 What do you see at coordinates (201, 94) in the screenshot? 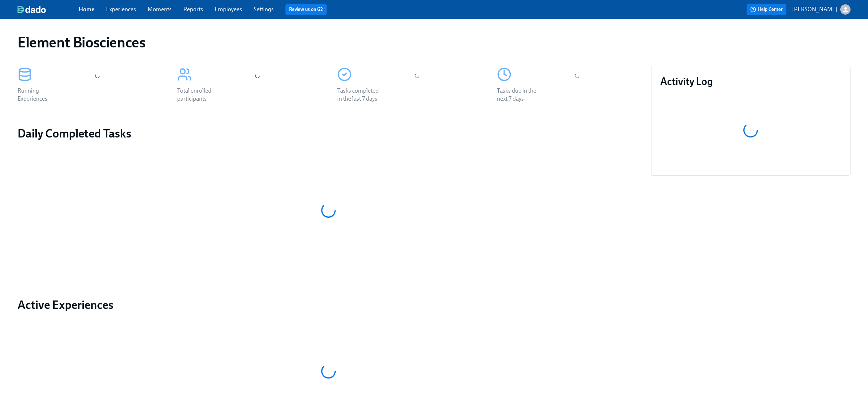
I see `div: Total enrolled participants` at bounding box center [201, 94].